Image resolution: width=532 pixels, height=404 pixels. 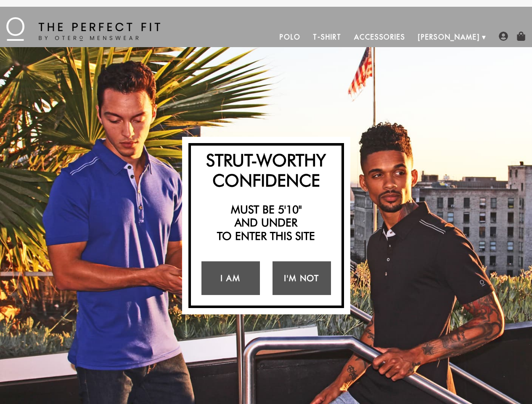 I want to click on img: shopping-bag-icon.png, so click(x=521, y=36).